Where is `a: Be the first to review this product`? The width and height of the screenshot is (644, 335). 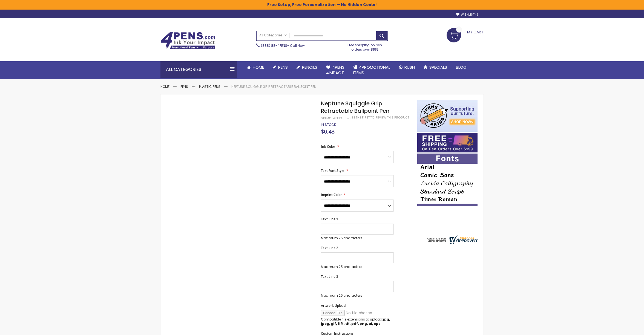
a: Be the first to review this product is located at coordinates (380, 117).